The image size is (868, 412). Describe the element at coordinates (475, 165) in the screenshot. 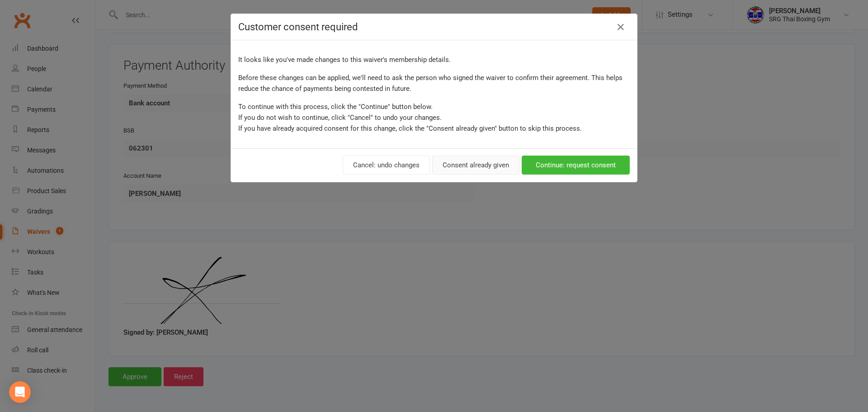

I see `button: Consent already given` at that location.